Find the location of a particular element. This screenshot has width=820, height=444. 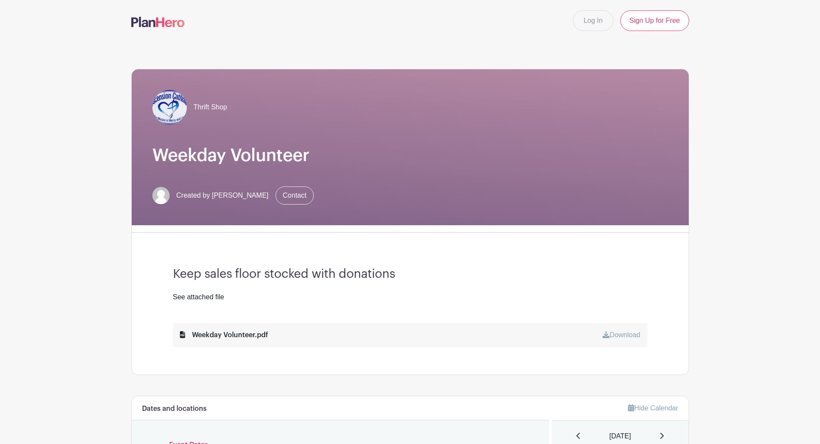

a: Log In is located at coordinates (593, 21).